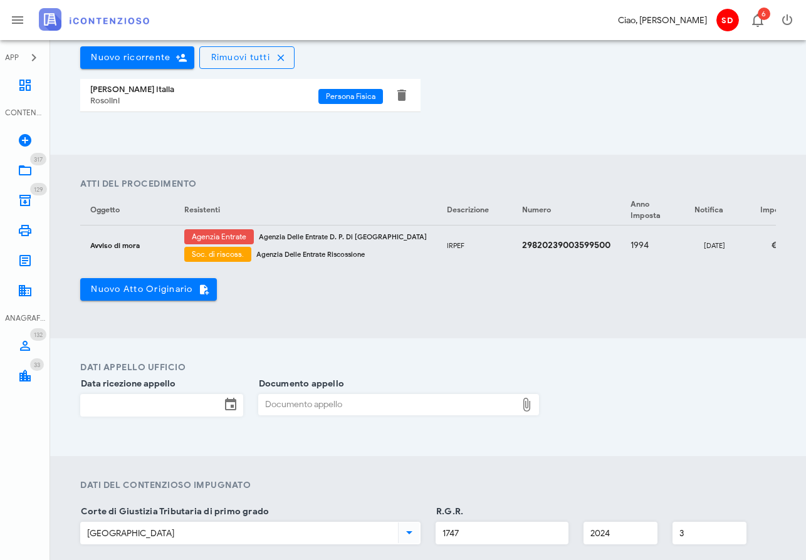  What do you see at coordinates (727, 20) in the screenshot?
I see `span: SD` at bounding box center [727, 20].